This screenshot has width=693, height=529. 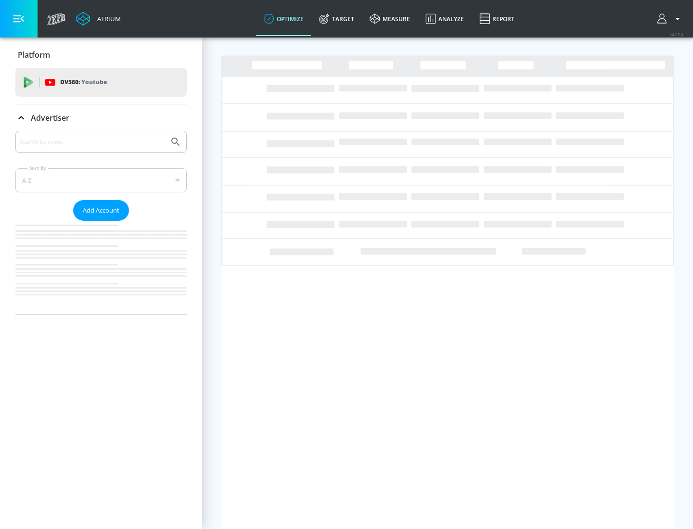 I want to click on a: Target, so click(x=336, y=19).